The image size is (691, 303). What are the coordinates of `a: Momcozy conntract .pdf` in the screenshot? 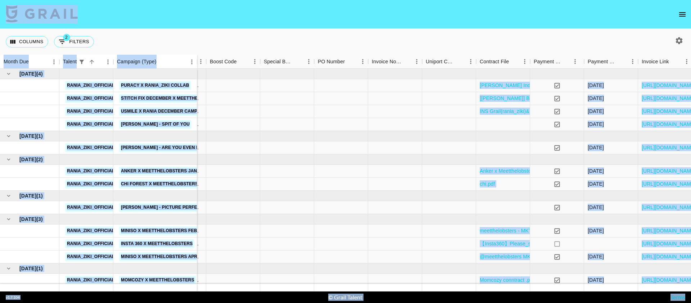 It's located at (507, 280).